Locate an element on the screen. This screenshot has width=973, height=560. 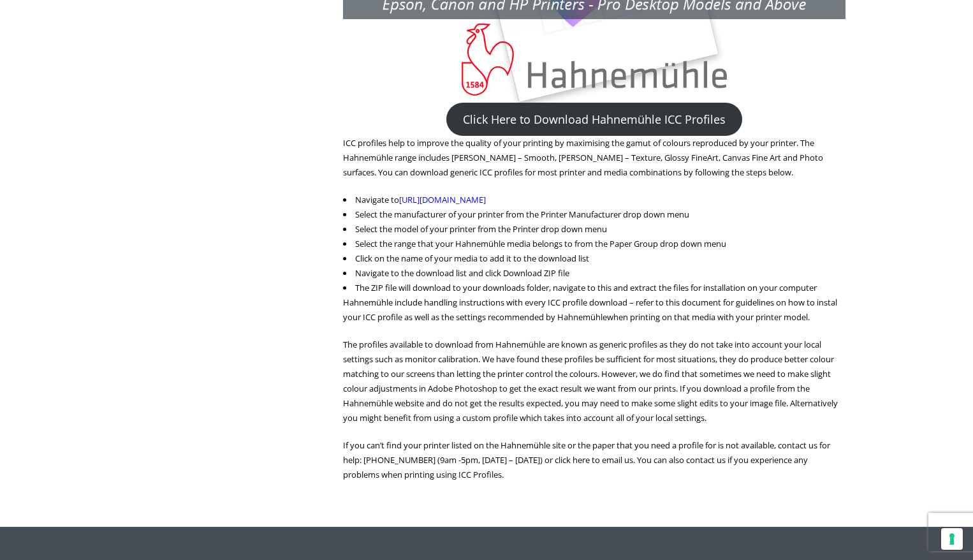
li: Navigate to is located at coordinates (594, 200).